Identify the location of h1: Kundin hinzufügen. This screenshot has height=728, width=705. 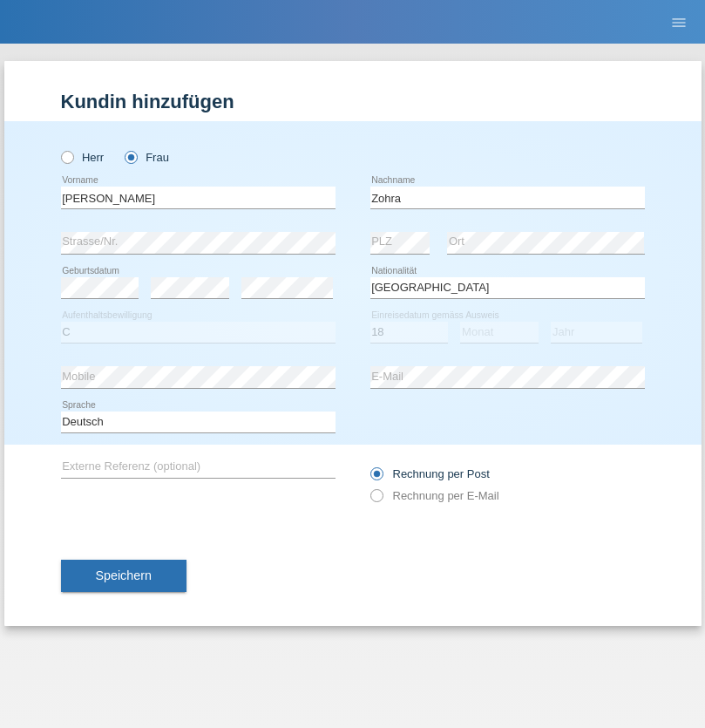
(353, 102).